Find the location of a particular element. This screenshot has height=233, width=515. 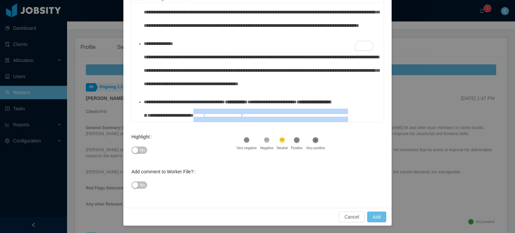

div: Very negative is located at coordinates (246, 148).